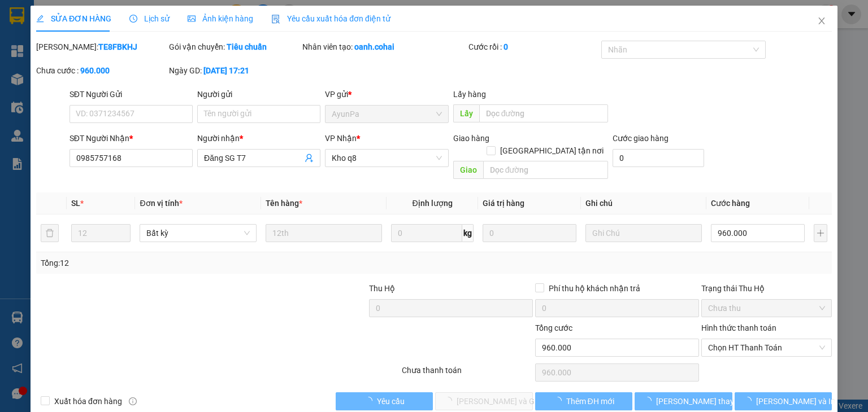 Image resolution: width=868 pixels, height=412 pixels. Describe the element at coordinates (766, 348) in the screenshot. I see `span: Chọn HT Thanh Toán` at that location.